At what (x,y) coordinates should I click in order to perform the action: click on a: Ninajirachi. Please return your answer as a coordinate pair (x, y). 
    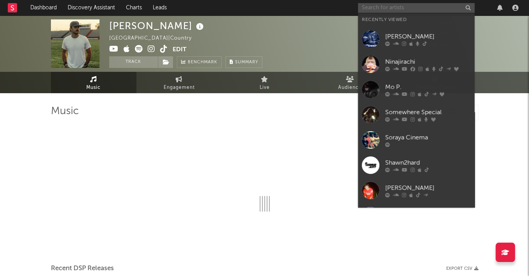
    Looking at the image, I should click on (416, 64).